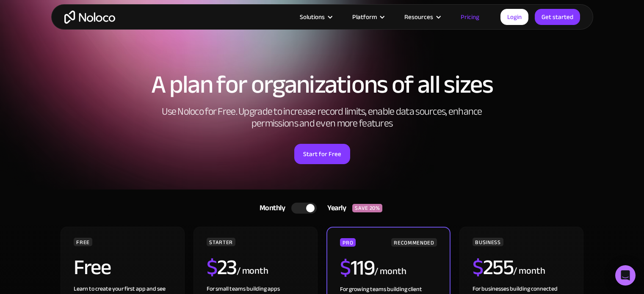 This screenshot has height=294, width=644. What do you see at coordinates (221, 242) in the screenshot?
I see `div: STARTER` at bounding box center [221, 242].